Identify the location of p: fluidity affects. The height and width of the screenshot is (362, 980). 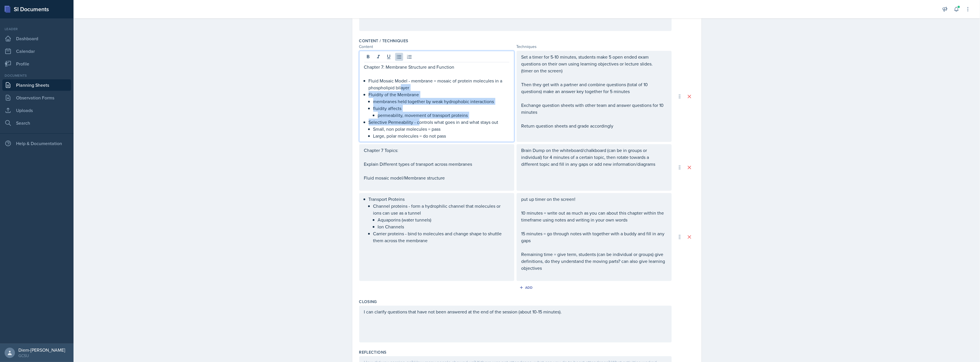
(441, 108).